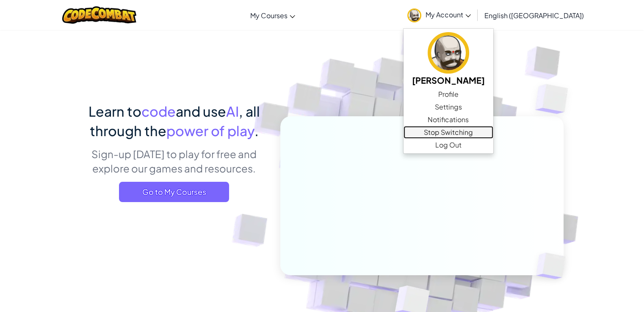 The height and width of the screenshot is (312, 644). I want to click on a: CodeCombat logo, so click(99, 15).